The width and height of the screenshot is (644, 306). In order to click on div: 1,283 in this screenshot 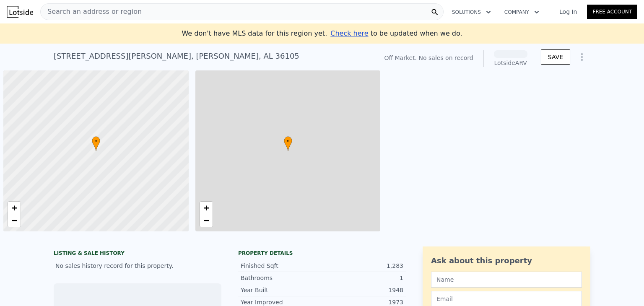, I will do `click(363, 266)`.